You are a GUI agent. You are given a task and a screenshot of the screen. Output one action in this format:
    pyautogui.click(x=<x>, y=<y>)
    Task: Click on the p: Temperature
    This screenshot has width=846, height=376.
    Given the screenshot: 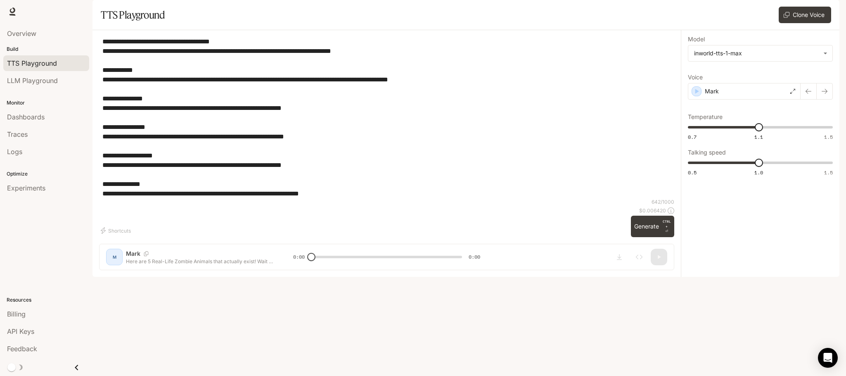 What is the action you would take?
    pyautogui.click(x=705, y=117)
    